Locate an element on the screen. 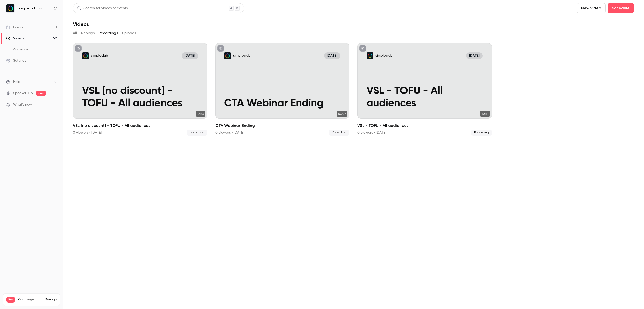  span: Pro is located at coordinates (11, 300).